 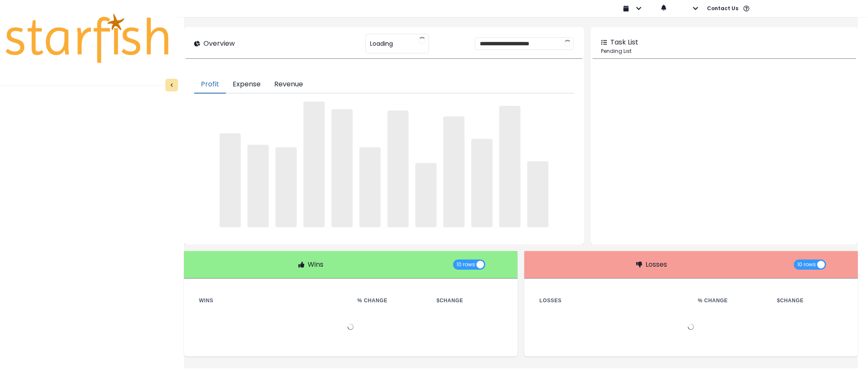 I want to click on p: Pending List, so click(x=725, y=51).